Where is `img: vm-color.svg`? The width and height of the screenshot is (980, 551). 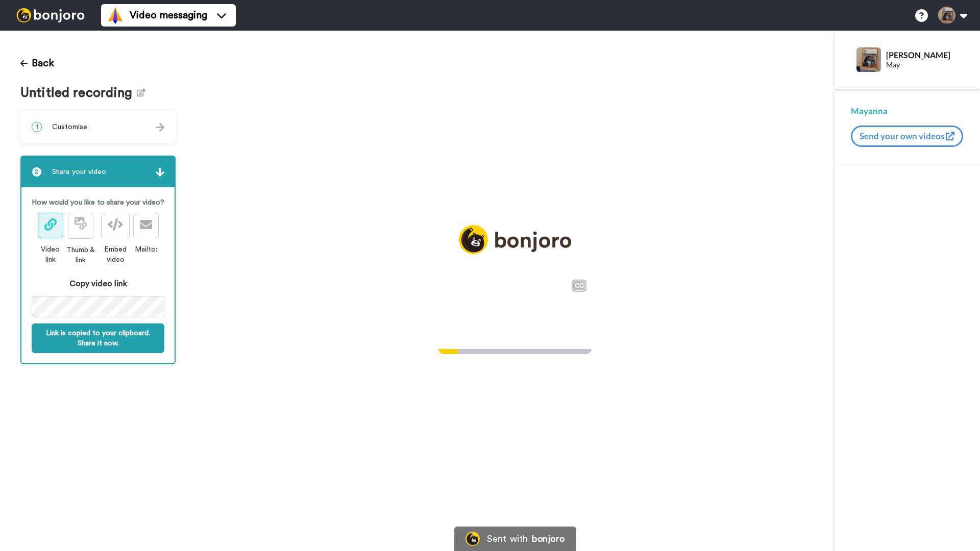
img: vm-color.svg is located at coordinates (116, 15).